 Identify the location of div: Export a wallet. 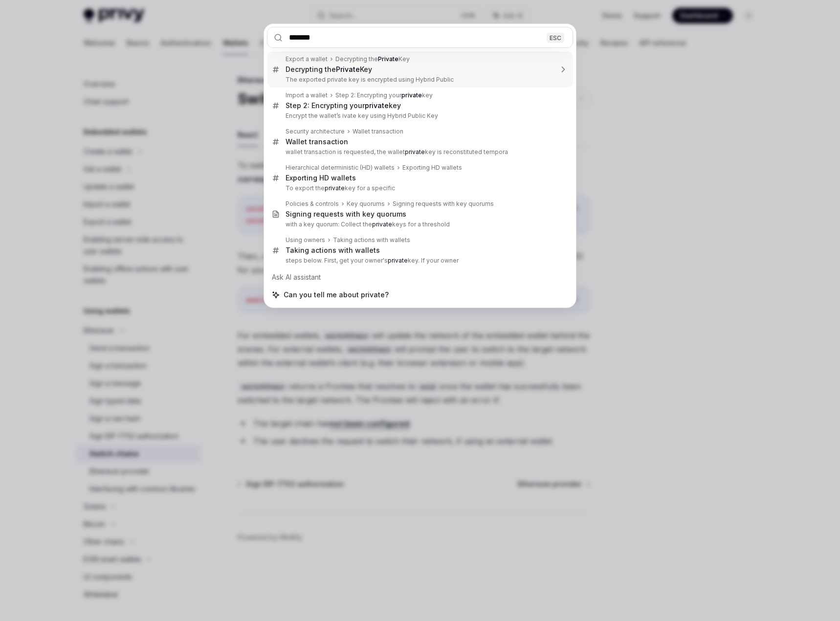
(307, 59).